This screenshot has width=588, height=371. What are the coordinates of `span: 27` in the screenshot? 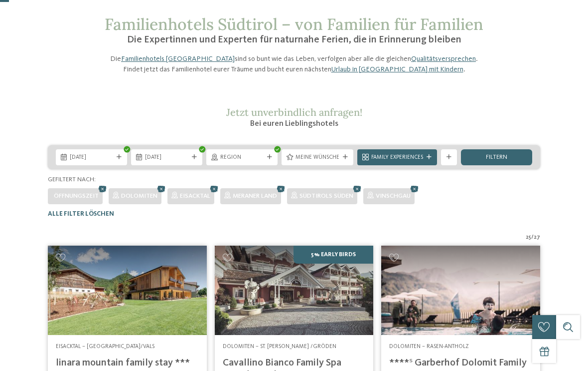 It's located at (537, 238).